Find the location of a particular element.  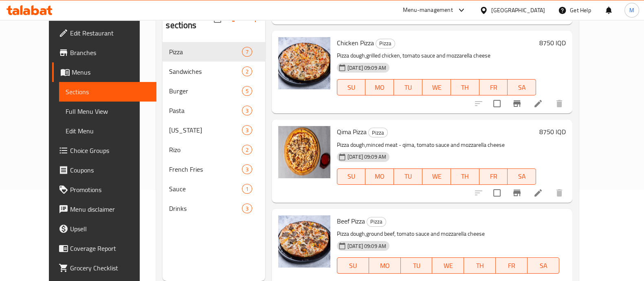

nav: Menu sections is located at coordinates (213, 130).